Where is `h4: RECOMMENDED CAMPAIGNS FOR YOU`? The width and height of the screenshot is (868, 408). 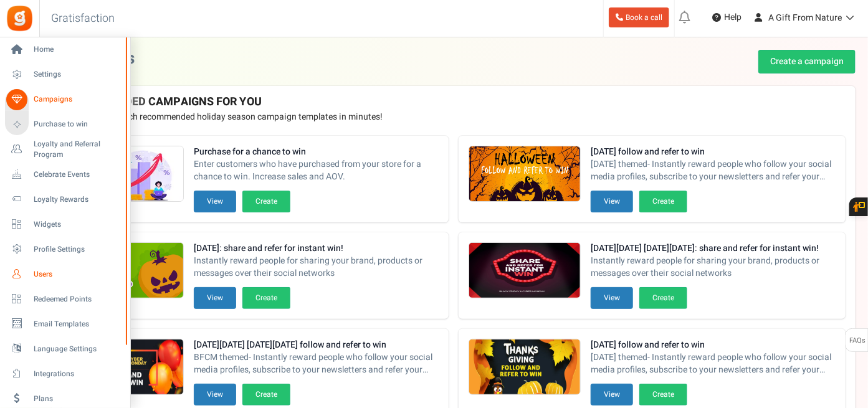 h4: RECOMMENDED CAMPAIGNS FOR YOU is located at coordinates (454, 102).